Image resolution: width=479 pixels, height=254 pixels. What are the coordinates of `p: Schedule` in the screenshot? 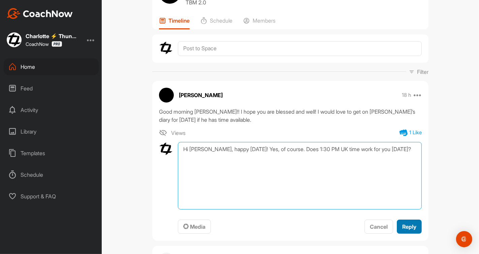 It's located at (221, 21).